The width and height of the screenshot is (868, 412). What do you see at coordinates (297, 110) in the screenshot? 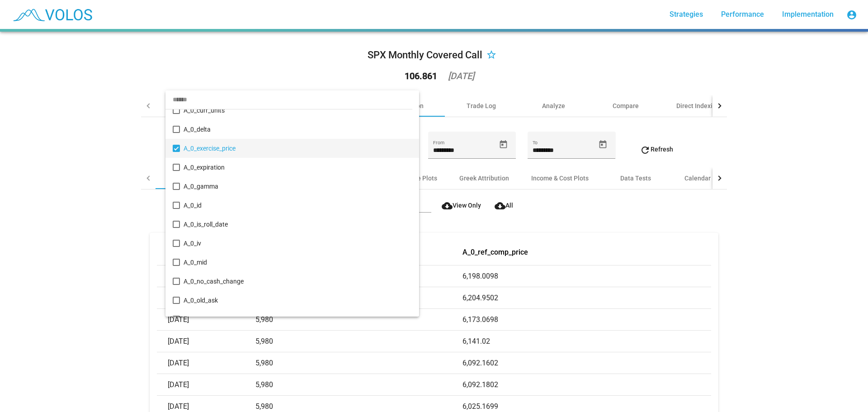
I see `span: A_0_curr_units` at bounding box center [297, 110].